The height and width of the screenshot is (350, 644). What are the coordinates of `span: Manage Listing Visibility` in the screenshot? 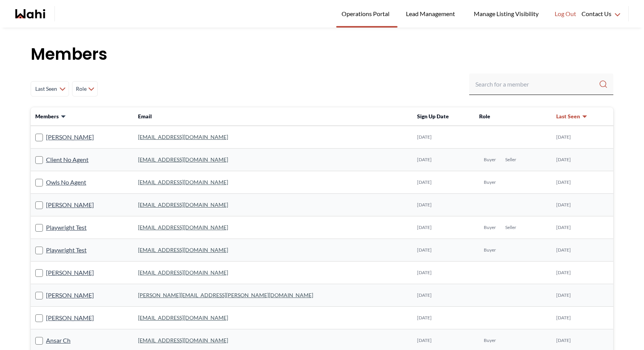 It's located at (506, 14).